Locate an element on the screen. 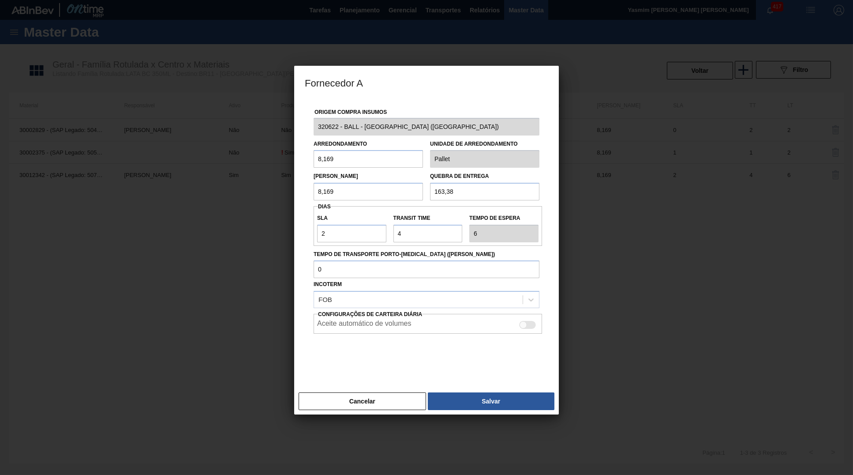 This screenshot has height=475, width=853. h3: Fornecedor A is located at coordinates (427, 82).